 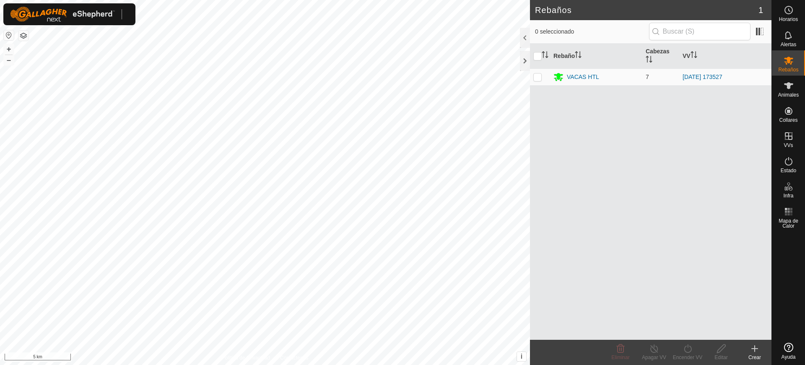 I want to click on button: Restablecer Mapa, so click(x=9, y=35).